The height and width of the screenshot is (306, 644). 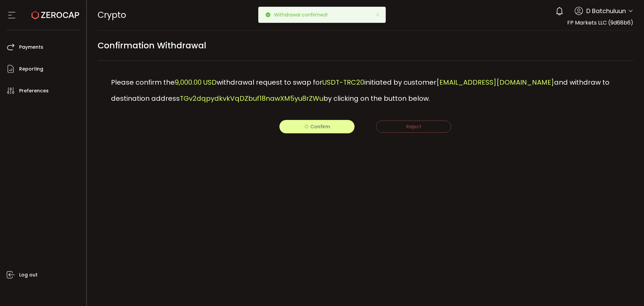 What do you see at coordinates (376, 98) in the screenshot?
I see `span: by clicking on the button below.` at bounding box center [376, 98].